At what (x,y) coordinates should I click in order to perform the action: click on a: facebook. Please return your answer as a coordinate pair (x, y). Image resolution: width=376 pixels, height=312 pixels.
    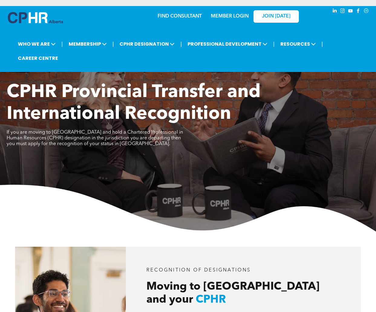
    Looking at the image, I should click on (358, 11).